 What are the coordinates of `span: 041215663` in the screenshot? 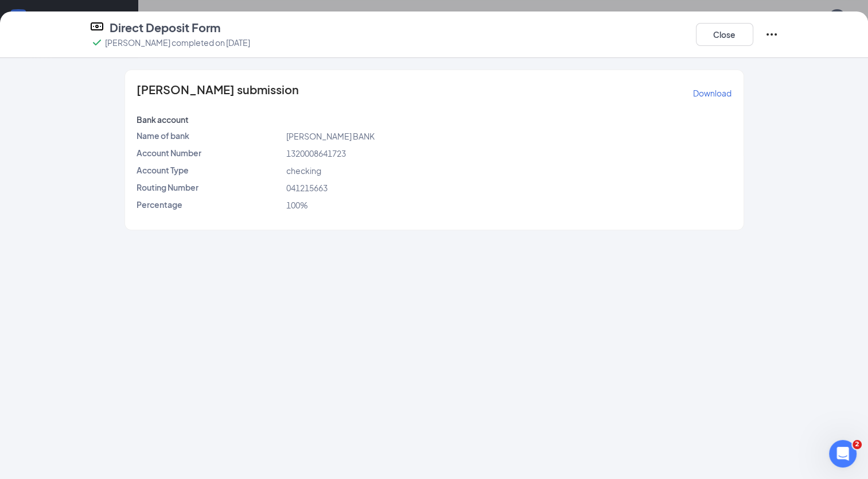 It's located at (307, 188).